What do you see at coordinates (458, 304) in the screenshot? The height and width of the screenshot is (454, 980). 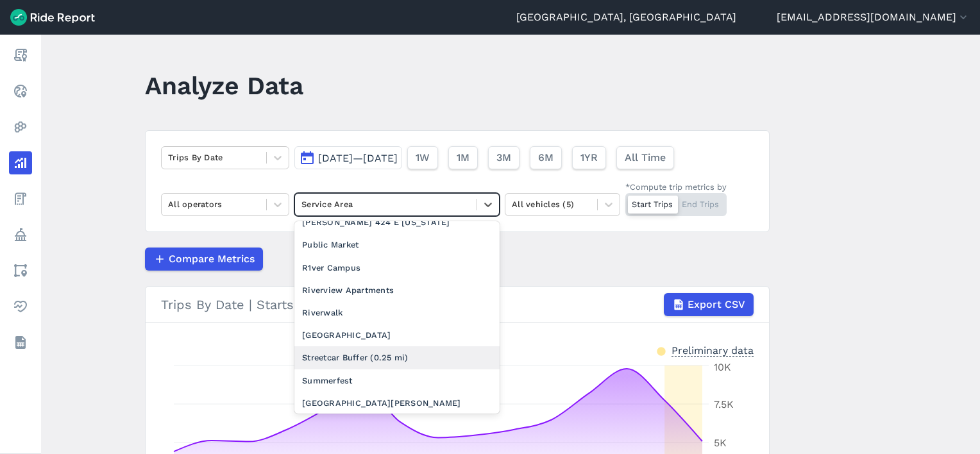 I see `div: Trips By Date | Starts` at bounding box center [458, 304].